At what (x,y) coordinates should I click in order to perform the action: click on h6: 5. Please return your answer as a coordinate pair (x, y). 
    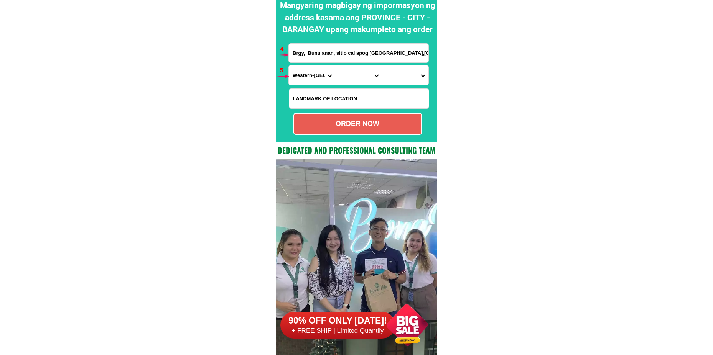
    Looking at the image, I should click on (284, 71).